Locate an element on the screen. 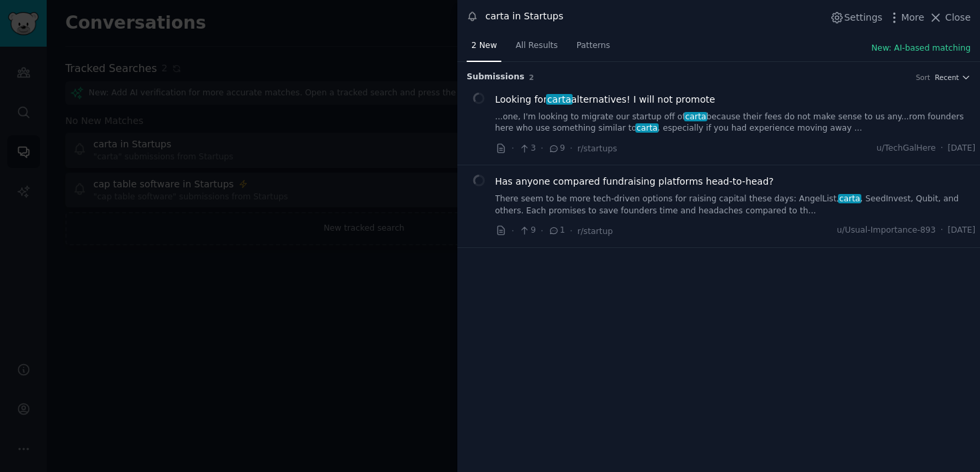 This screenshot has height=472, width=980. span: r/startups is located at coordinates (597, 149).